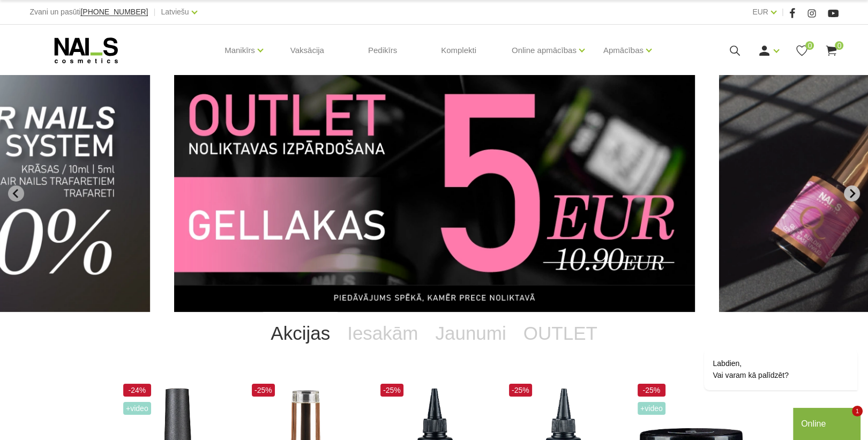 The width and height of the screenshot is (868, 440). What do you see at coordinates (300, 333) in the screenshot?
I see `a: Akcijas` at bounding box center [300, 333].